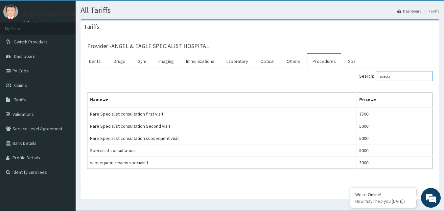  Describe the element at coordinates (383, 201) in the screenshot. I see `p: How may I help you today?` at that location.